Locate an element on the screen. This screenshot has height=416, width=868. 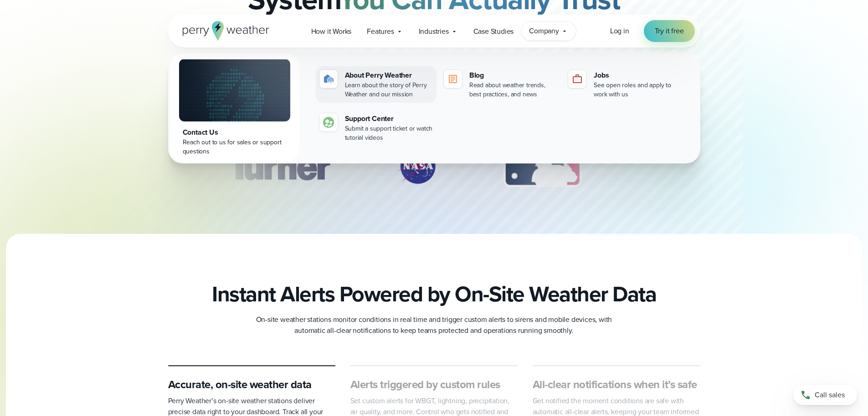
a: Log in is located at coordinates (620, 31).